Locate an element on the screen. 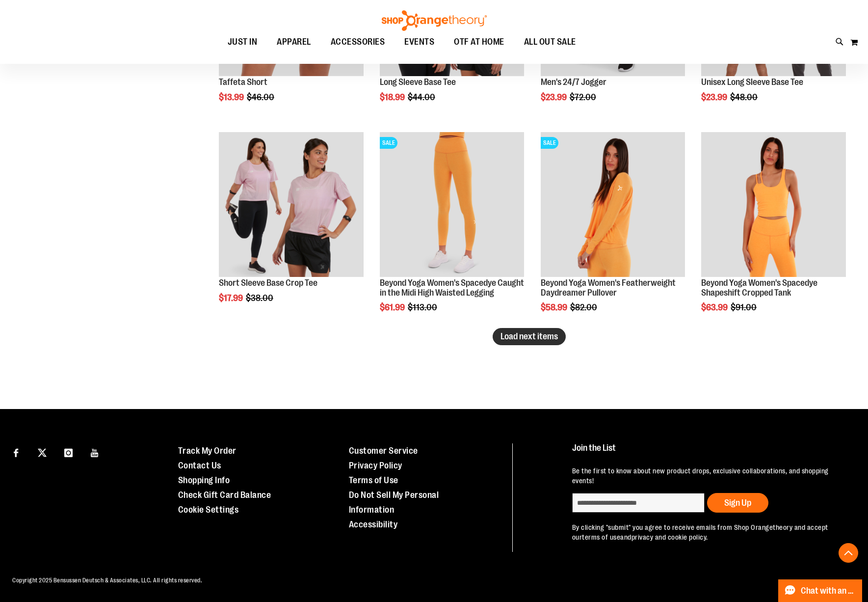  button: Sign Up is located at coordinates (737, 503).